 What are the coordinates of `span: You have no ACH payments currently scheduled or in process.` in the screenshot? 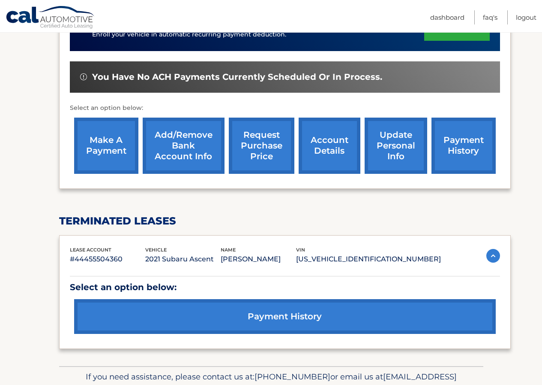 It's located at (237, 77).